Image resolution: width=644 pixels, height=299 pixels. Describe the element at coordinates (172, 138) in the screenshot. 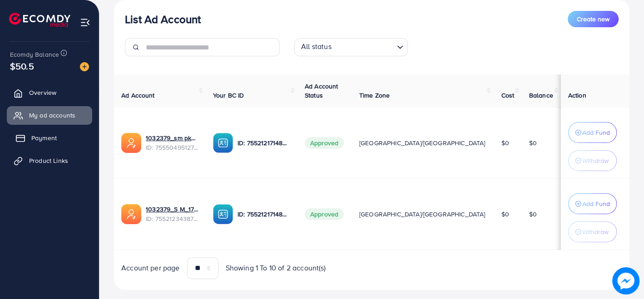

I see `a: 1032379_sm pk_1759047149589` at that location.